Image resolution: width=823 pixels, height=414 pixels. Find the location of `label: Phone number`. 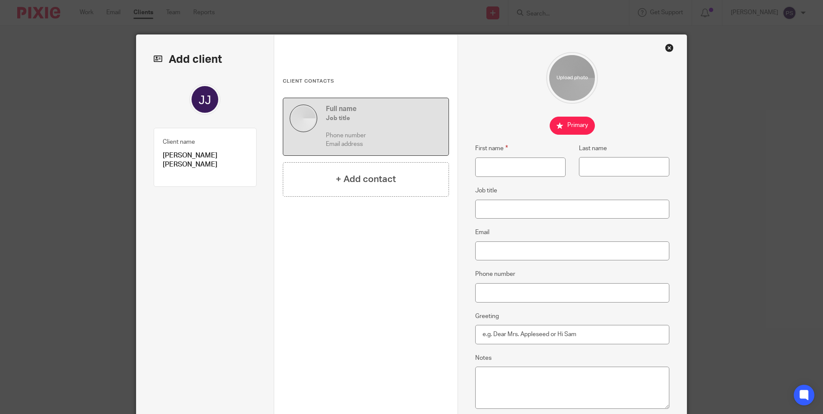

label: Phone number is located at coordinates (495, 274).